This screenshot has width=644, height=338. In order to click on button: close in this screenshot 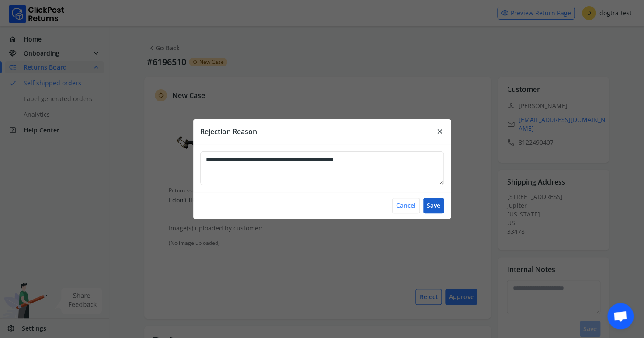, I will do `click(440, 131)`.